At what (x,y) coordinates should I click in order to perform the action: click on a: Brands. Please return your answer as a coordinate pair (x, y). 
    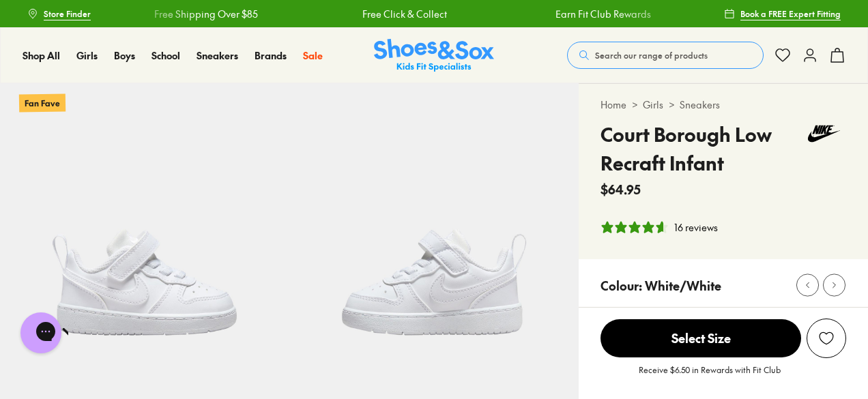
    Looking at the image, I should click on (270, 55).